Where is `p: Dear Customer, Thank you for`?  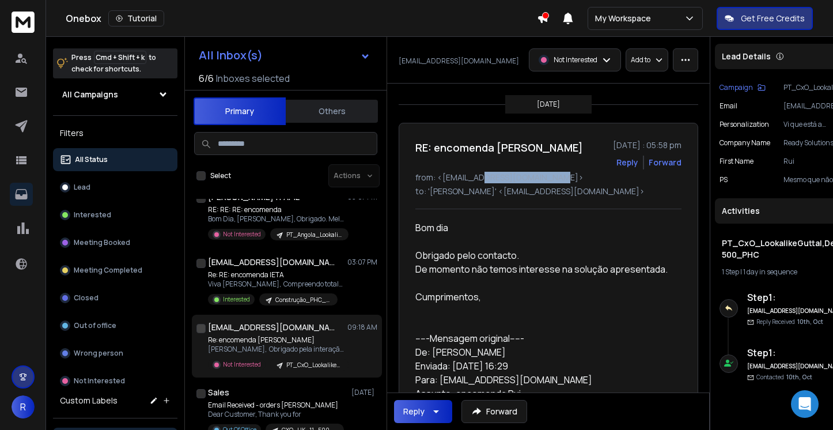
p: Dear Customer, Thank you for is located at coordinates (276, 414).